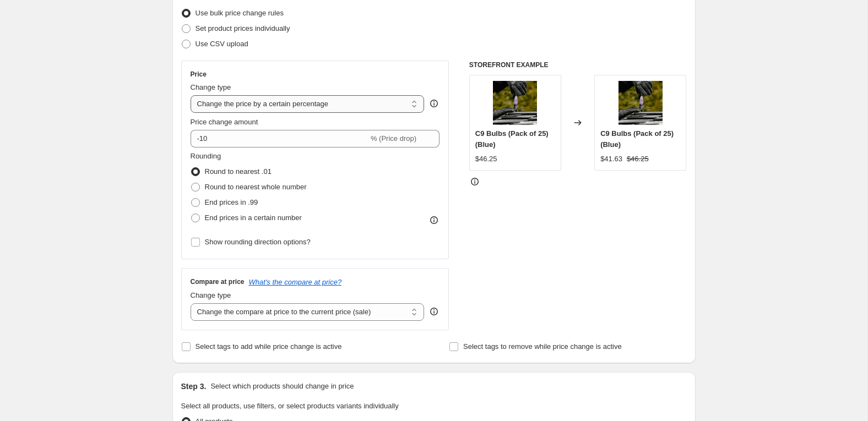  I want to click on span: End prices in a certain number, so click(253, 217).